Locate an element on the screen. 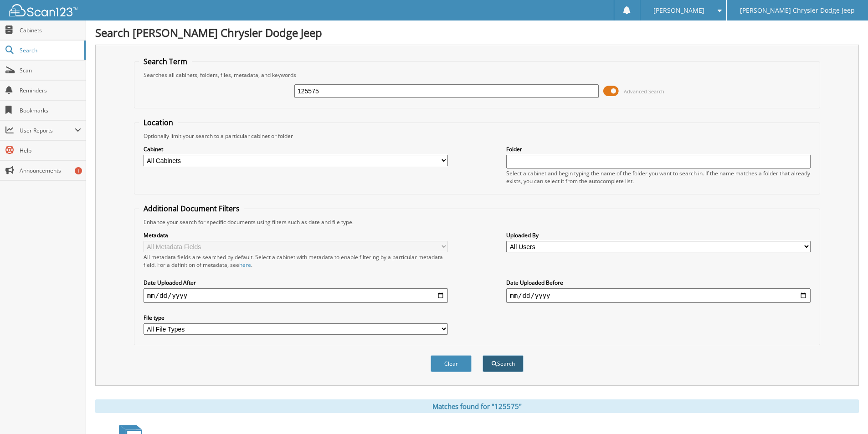 Image resolution: width=868 pixels, height=434 pixels. span: Bookmarks is located at coordinates (50, 110).